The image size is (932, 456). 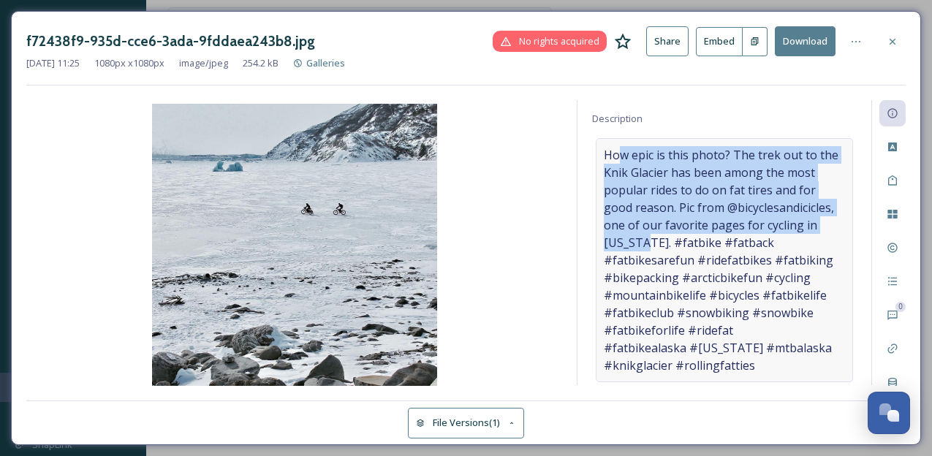 I want to click on img: f72438f9-935d-cce6-3ada-9fddaea243b8.jpg, so click(x=294, y=246).